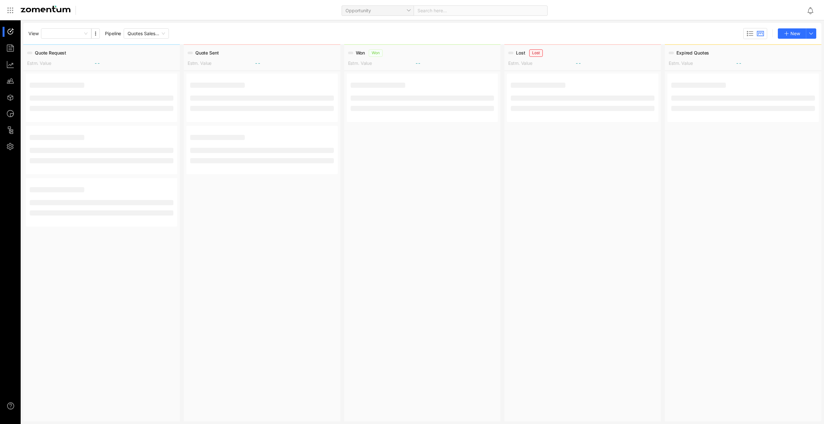 The image size is (824, 424). What do you see at coordinates (792, 34) in the screenshot?
I see `button: New` at bounding box center [792, 34].